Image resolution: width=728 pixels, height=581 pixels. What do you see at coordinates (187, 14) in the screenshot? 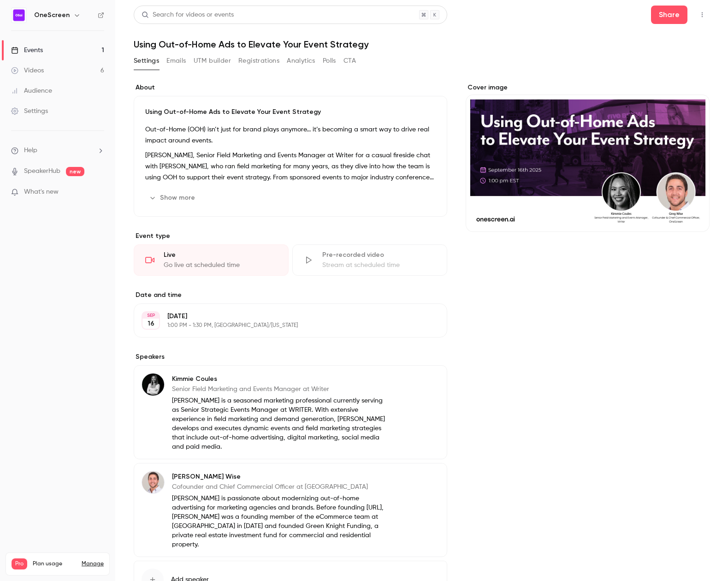
I see `div: Search for videos or events` at bounding box center [187, 14].